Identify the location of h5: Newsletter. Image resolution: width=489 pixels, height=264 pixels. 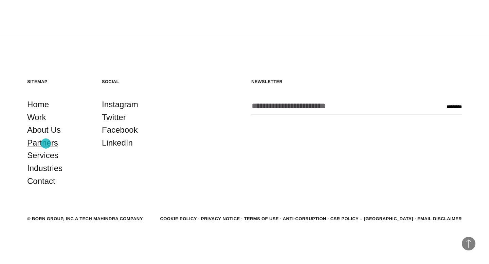
(356, 81).